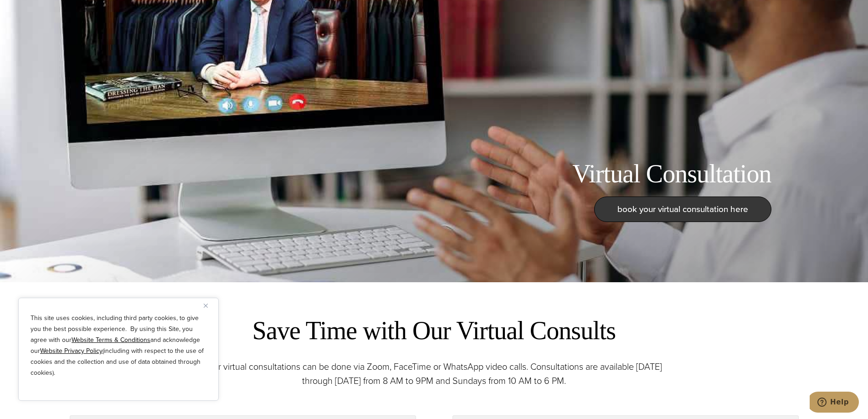 The image size is (868, 419). I want to click on u: Website Privacy Policy, so click(71, 351).